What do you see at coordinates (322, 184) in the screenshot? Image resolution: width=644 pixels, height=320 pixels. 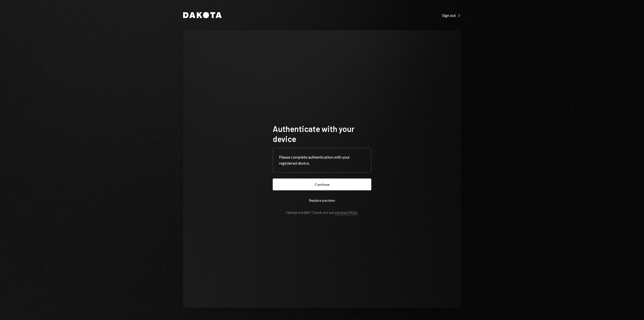 I see `button: Continue` at bounding box center [322, 184].